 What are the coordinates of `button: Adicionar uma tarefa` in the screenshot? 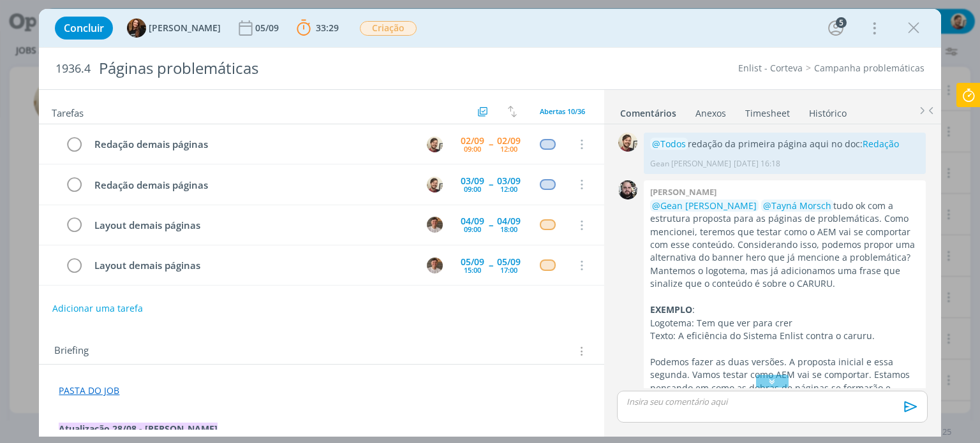 It's located at (97, 309).